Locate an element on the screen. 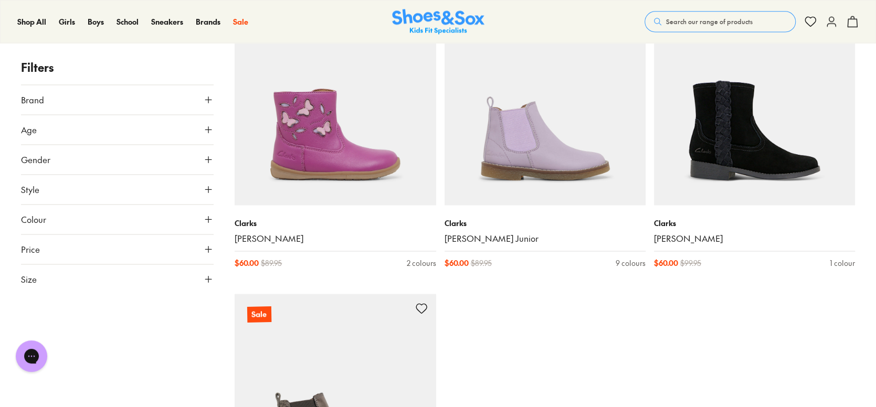 The width and height of the screenshot is (876, 407). button: Brand is located at coordinates (117, 100).